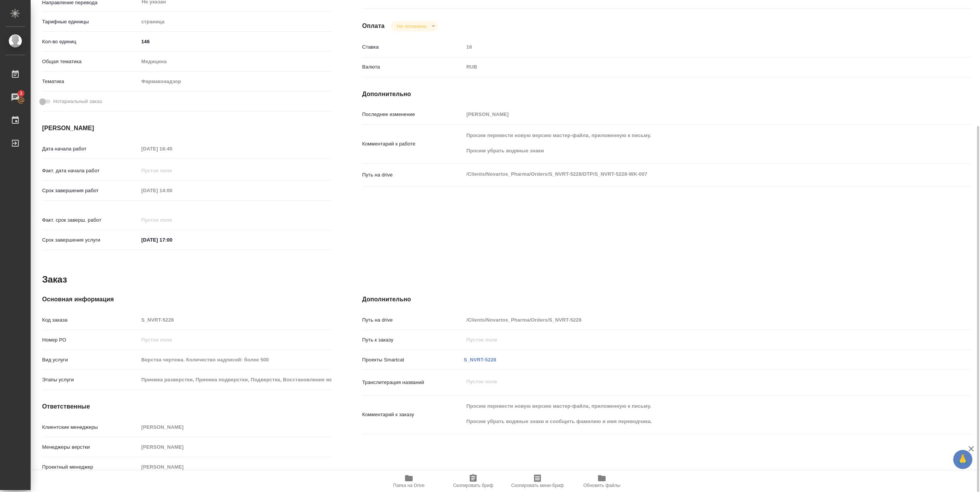 The height and width of the screenshot is (492, 980). Describe the element at coordinates (55, 280) in the screenshot. I see `h2: Заказ` at that location.